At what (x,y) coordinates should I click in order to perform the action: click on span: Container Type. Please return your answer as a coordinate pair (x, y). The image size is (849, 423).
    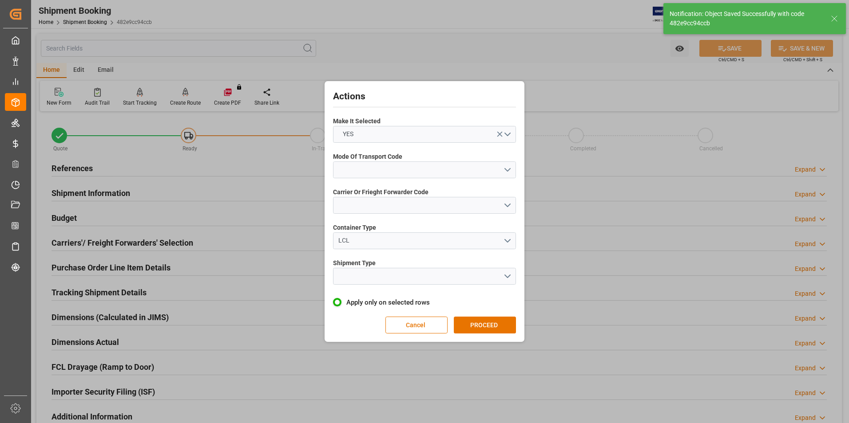
    Looking at the image, I should click on (354, 228).